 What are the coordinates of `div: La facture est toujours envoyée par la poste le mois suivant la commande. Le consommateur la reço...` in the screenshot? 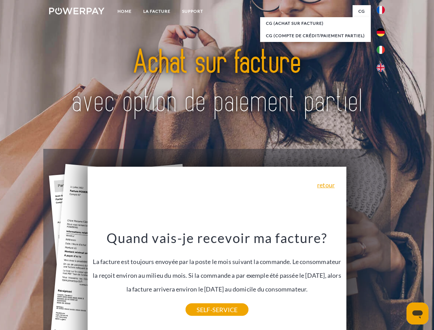 It's located at (217, 270).